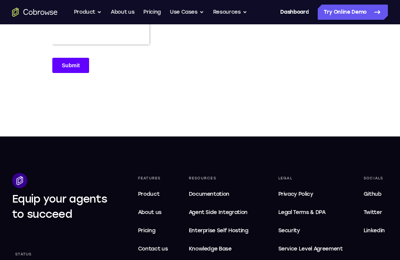 This screenshot has width=400, height=260. What do you see at coordinates (223, 212) in the screenshot?
I see `span: Agent Side Integration` at bounding box center [223, 212].